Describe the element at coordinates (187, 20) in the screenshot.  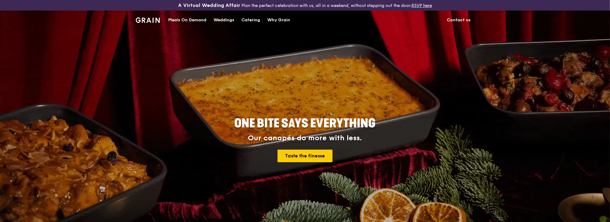
I see `div: Meals On Demand` at that location.